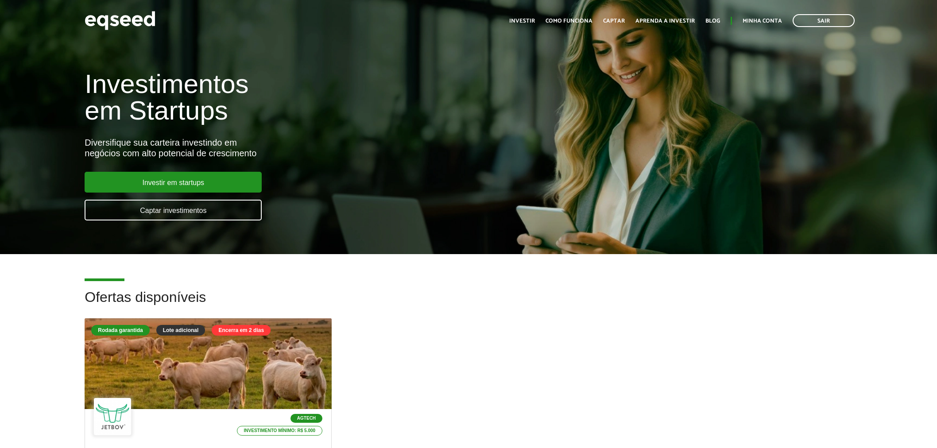 Image resolution: width=937 pixels, height=448 pixels. What do you see at coordinates (468, 304) in the screenshot?
I see `h2: Ofertas disponíveis` at bounding box center [468, 304].